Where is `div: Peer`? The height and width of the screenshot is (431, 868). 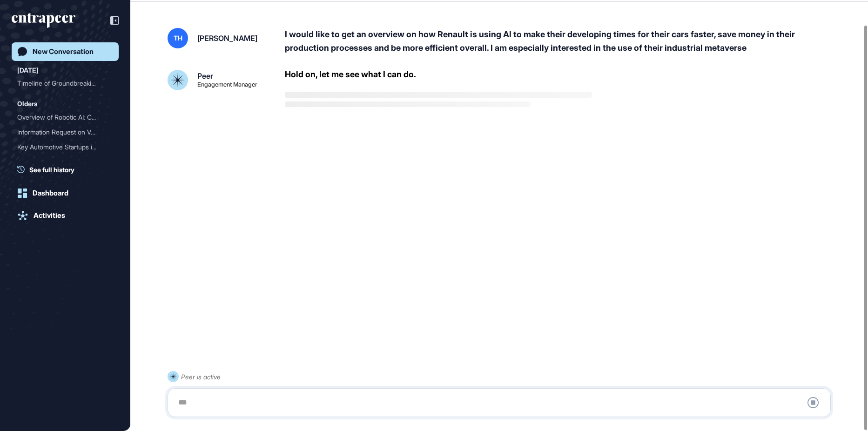
div: Peer is located at coordinates (205, 76).